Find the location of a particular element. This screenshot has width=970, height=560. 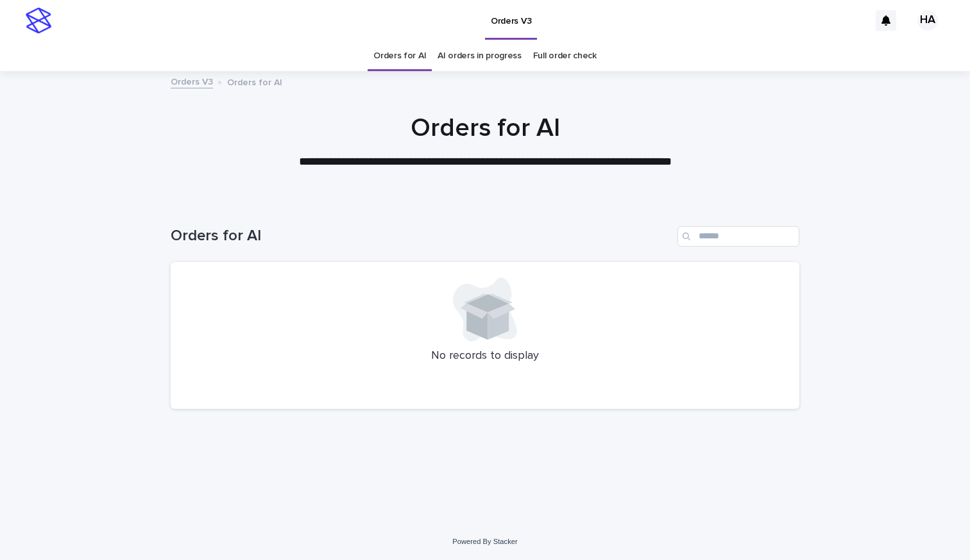

p: No records to display is located at coordinates (485, 356).